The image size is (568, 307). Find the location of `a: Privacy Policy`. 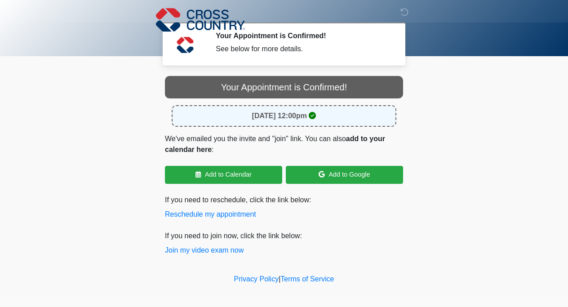

a: Privacy Policy is located at coordinates (257, 279).